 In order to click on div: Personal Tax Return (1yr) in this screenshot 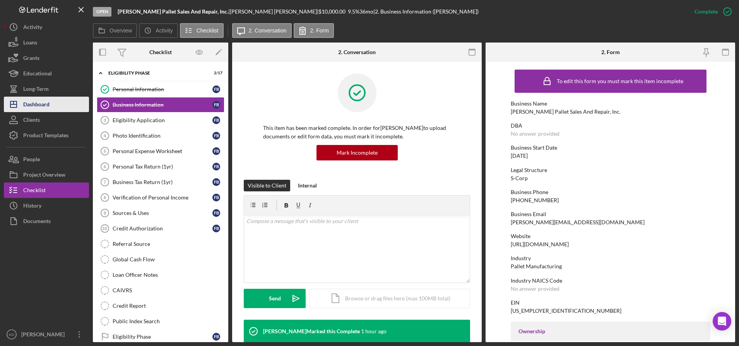, I will do `click(163, 167)`.